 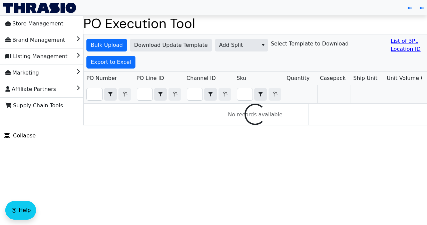 What do you see at coordinates (107, 45) in the screenshot?
I see `button: Bulk Upload` at bounding box center [107, 45].